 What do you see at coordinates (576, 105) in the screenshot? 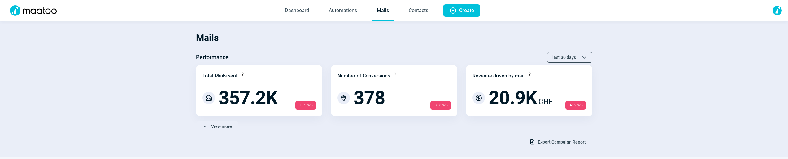
I see `span: - 43.2 %` at bounding box center [576, 105].